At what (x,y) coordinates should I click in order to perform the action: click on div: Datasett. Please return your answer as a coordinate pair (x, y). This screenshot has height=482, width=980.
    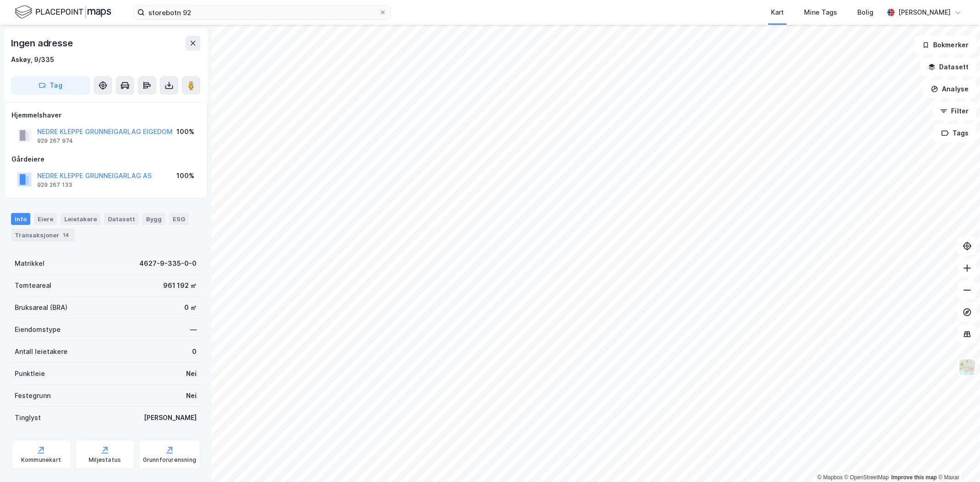
    Looking at the image, I should click on (122, 219).